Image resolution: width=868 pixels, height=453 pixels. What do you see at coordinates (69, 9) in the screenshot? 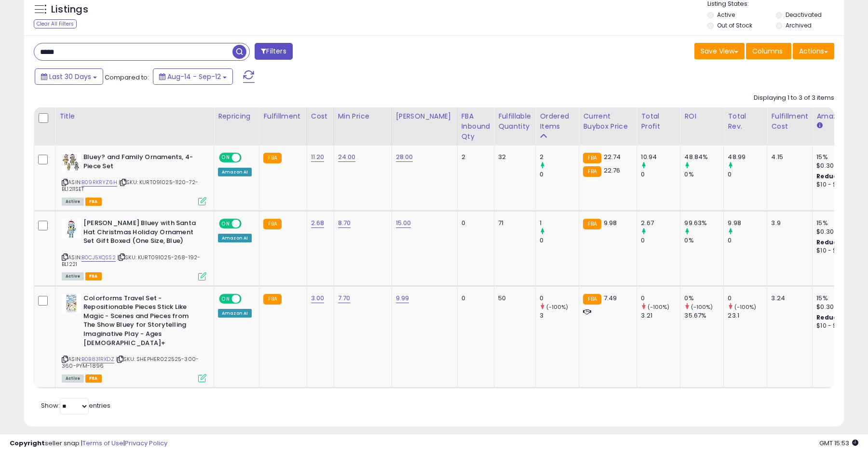
I see `h5: Listings` at bounding box center [69, 9].